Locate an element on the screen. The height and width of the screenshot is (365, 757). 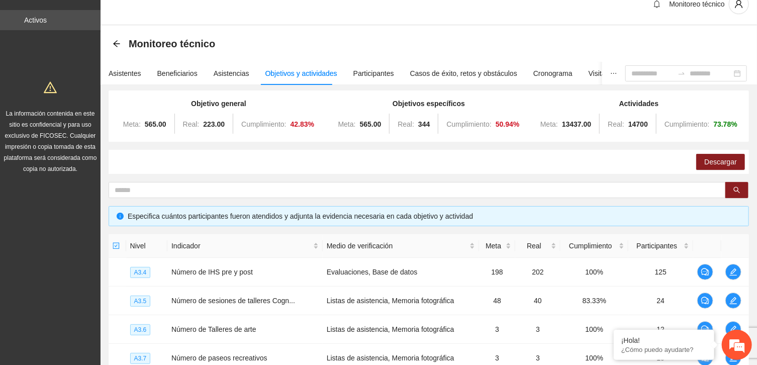
span: ellipsis is located at coordinates (614, 73).